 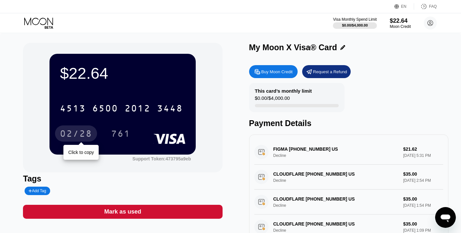 What do you see at coordinates (37, 191) in the screenshot?
I see `div: Add Tag` at bounding box center [37, 191].